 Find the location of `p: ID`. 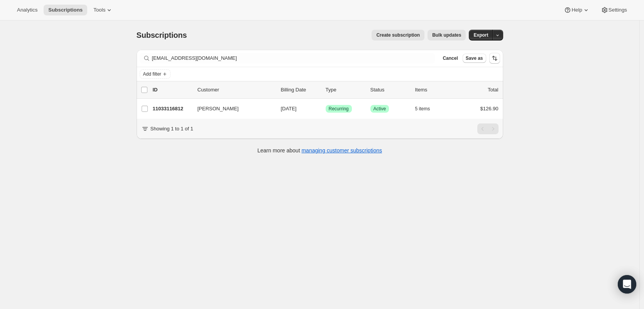

p: ID is located at coordinates (172, 90).